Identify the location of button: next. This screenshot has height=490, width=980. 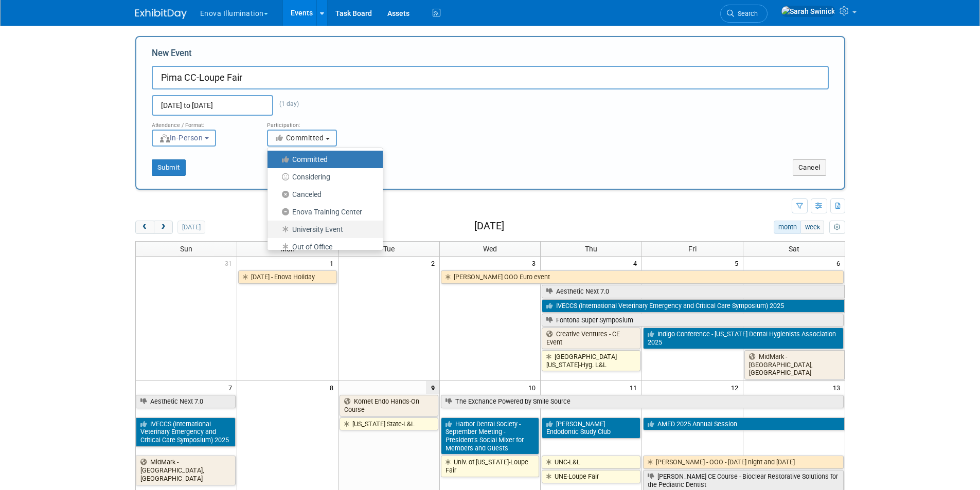
(163, 227).